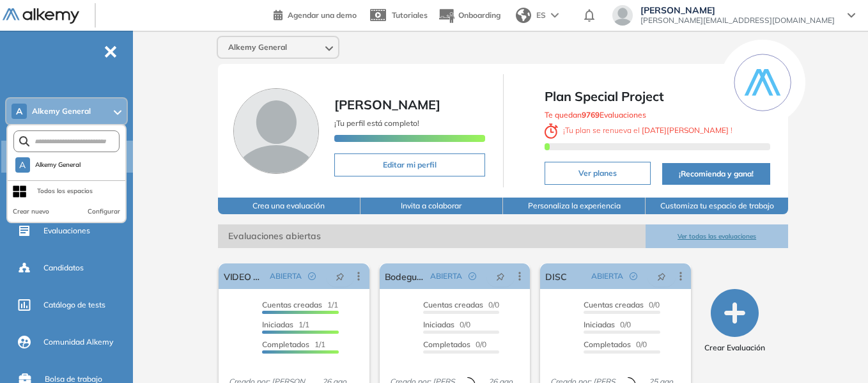 The width and height of the screenshot is (868, 383). Describe the element at coordinates (64, 268) in the screenshot. I see `span: Candidatos` at that location.